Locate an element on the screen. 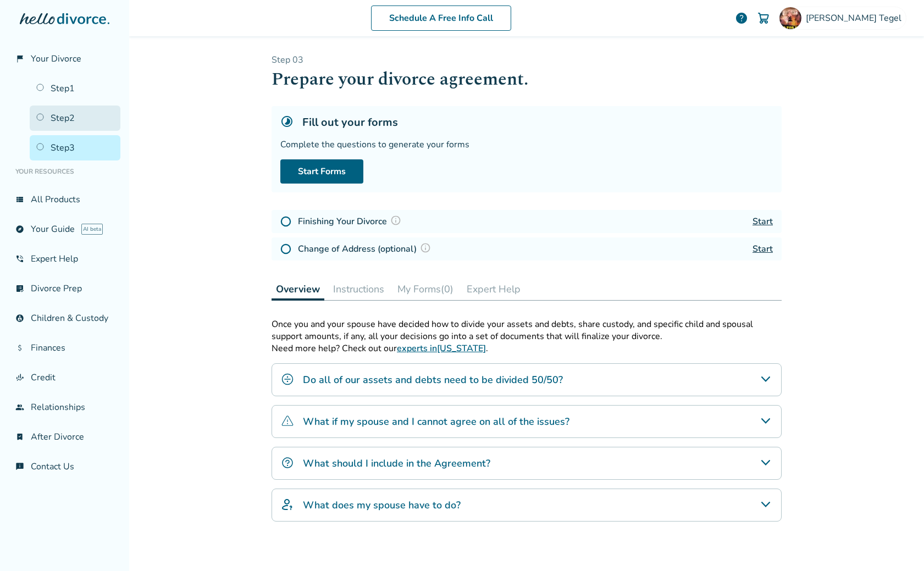  div: What if my spouse and I cannot agree on all of the issues? is located at coordinates (526, 421).